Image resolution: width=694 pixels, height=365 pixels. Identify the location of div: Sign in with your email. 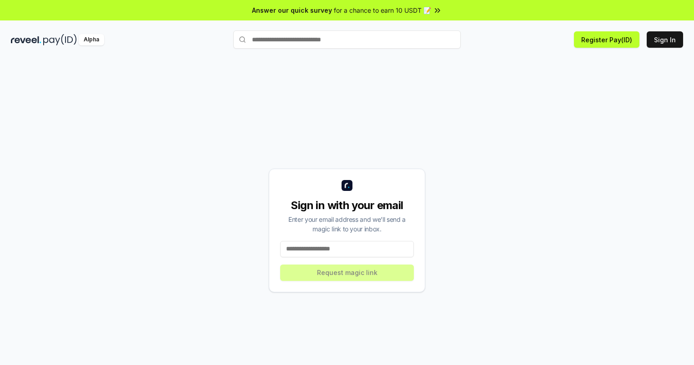
(347, 206).